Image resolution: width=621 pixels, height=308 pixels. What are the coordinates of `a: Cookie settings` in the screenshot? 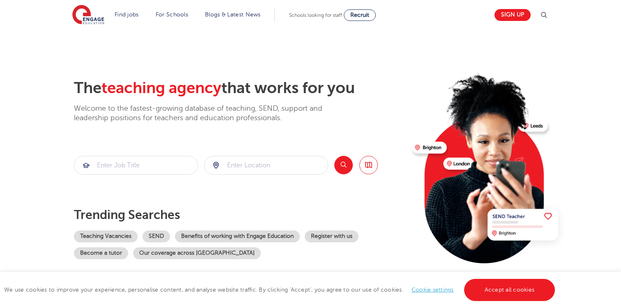 It's located at (432, 290).